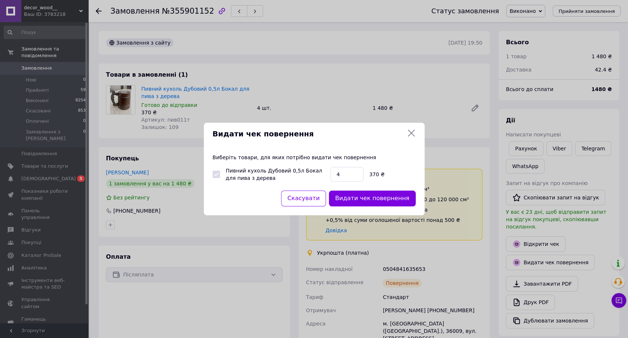 The image size is (628, 338). I want to click on span: Видати чек повернення, so click(308, 134).